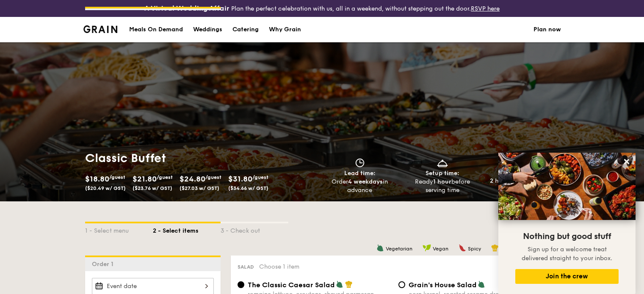 The image size is (644, 294). Describe the element at coordinates (360, 173) in the screenshot. I see `span: Lead time:` at that location.